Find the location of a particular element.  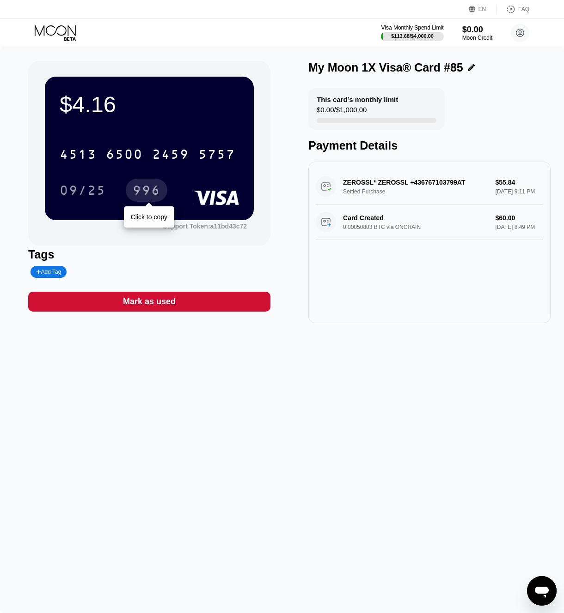

div: Moon Credit is located at coordinates (477, 38).